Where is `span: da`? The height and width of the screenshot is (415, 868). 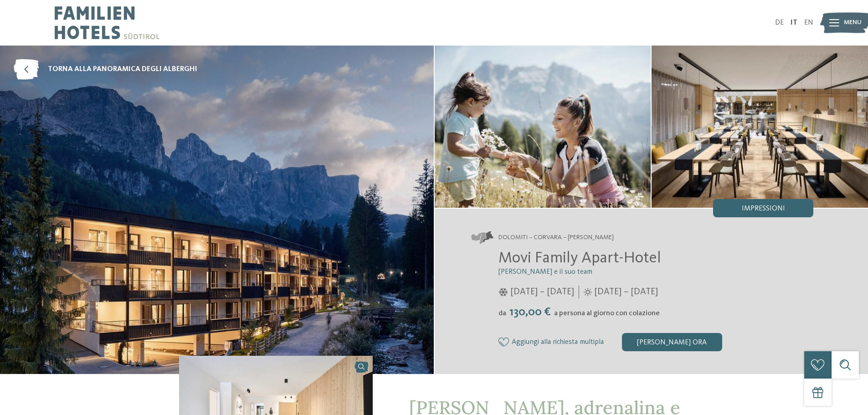
span: da is located at coordinates (502, 314).